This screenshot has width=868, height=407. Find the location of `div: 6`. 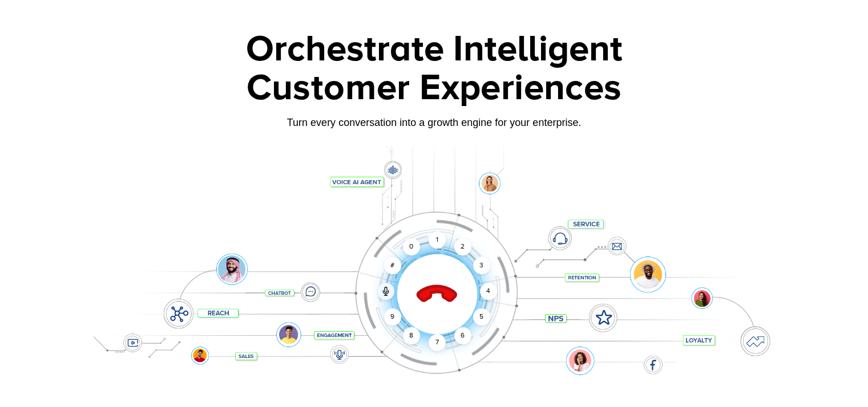

div: 6 is located at coordinates (463, 336).